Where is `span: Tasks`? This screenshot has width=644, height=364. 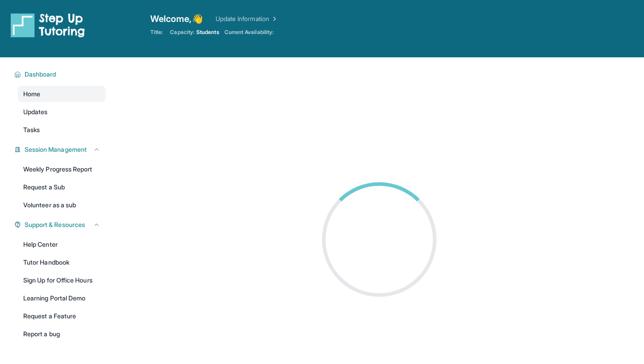 span: Tasks is located at coordinates (32, 130).